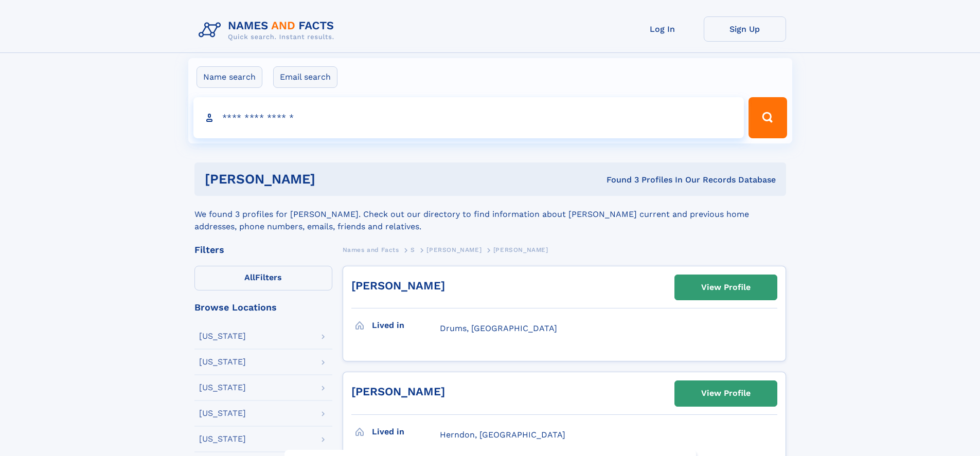 This screenshot has height=456, width=980. What do you see at coordinates (619, 181) in the screenshot?
I see `div: Found 3 Profiles In Our Records Database` at bounding box center [619, 181].